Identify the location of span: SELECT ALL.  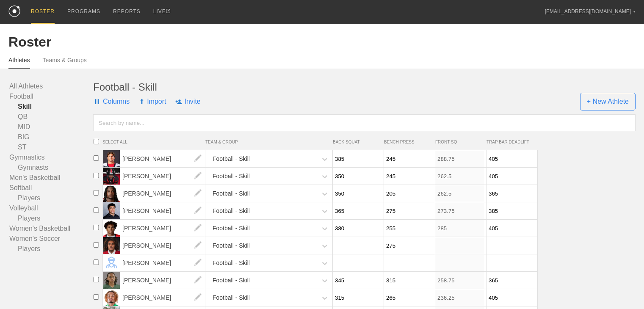
(154, 142).